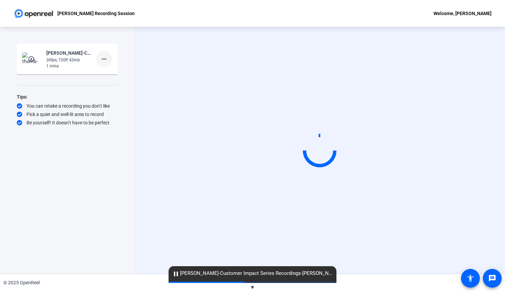 This screenshot has width=505, height=291. What do you see at coordinates (492, 279) in the screenshot?
I see `mat-icon: message` at bounding box center [492, 279].